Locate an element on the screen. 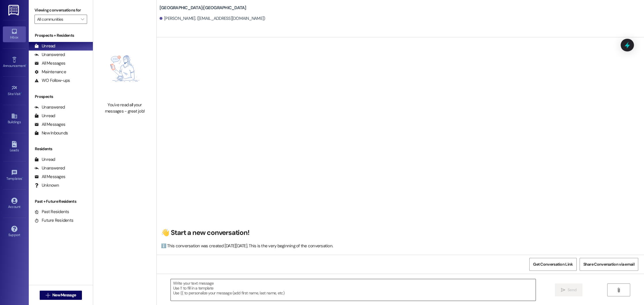 The height and width of the screenshot is (305, 644). div: Maintenance is located at coordinates (50, 72).